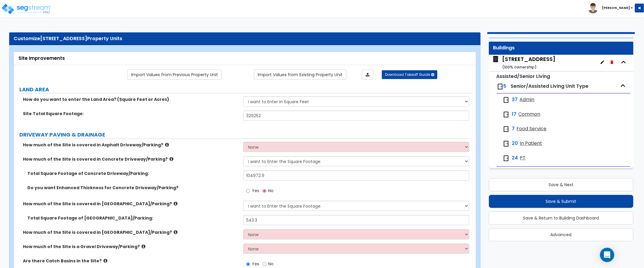 Image resolution: width=644 pixels, height=268 pixels. What do you see at coordinates (523, 76) in the screenshot?
I see `small: Assisted/Senior Living` at bounding box center [523, 76].